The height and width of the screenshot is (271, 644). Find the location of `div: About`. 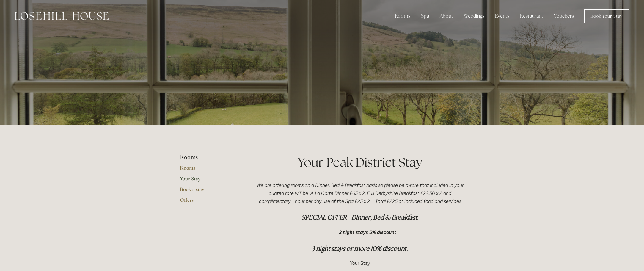

div: About is located at coordinates (446, 16).